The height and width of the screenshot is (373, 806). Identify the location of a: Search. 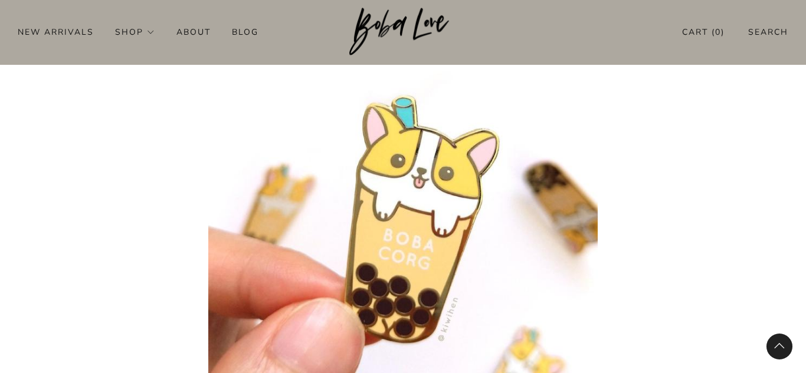
(768, 32).